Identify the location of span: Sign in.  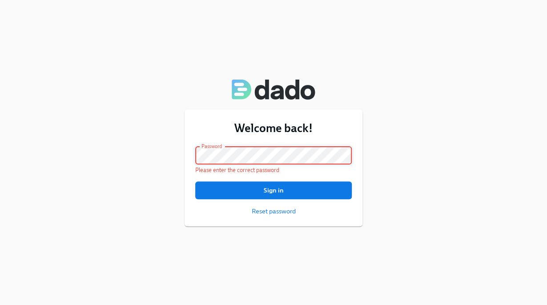
(274, 190).